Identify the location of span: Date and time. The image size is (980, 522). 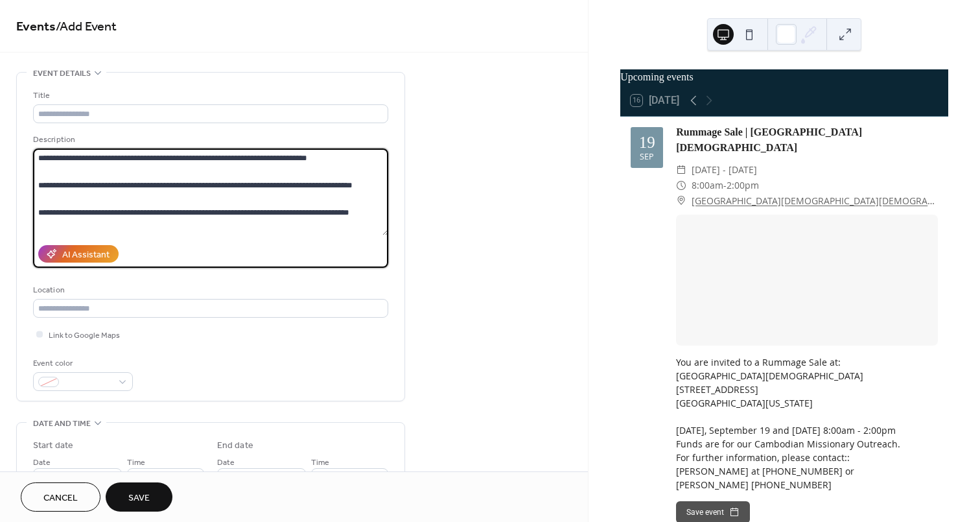
(62, 423).